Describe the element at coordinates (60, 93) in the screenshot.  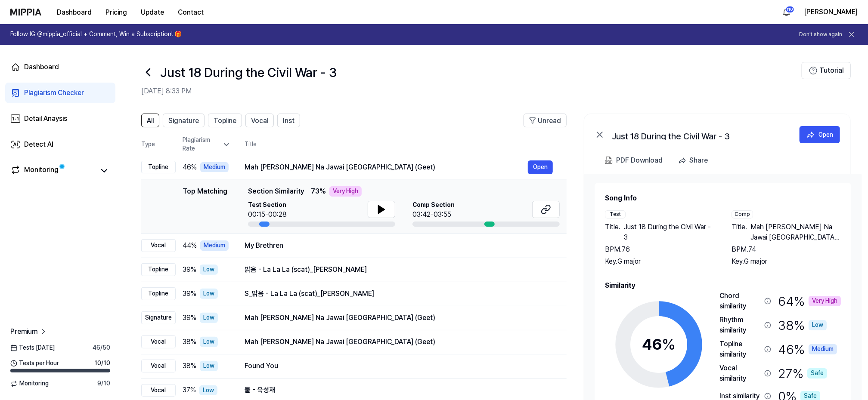
I see `a: Plagiarism Checker` at that location.